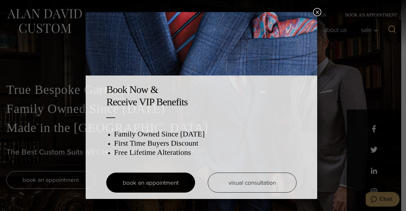 This screenshot has height=211, width=406. What do you see at coordinates (205, 152) in the screenshot?
I see `h3: Free Lifetime Alterations` at bounding box center [205, 152].